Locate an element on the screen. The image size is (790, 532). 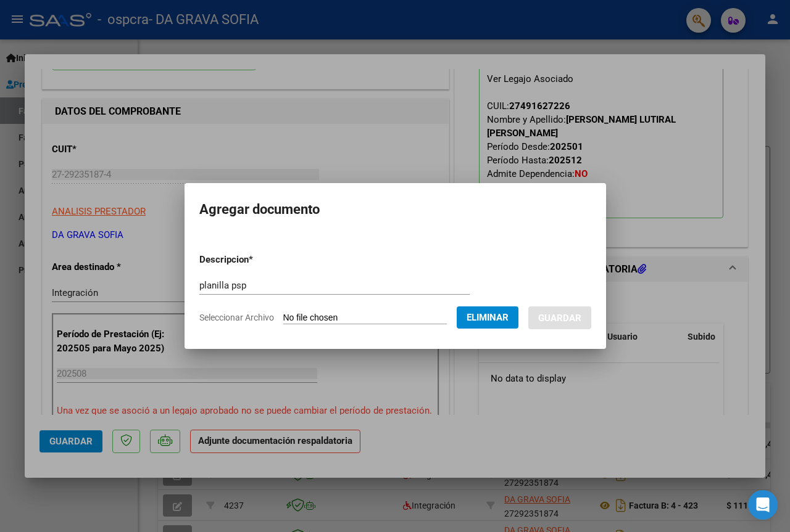
button: Eliminar is located at coordinates (487, 318).